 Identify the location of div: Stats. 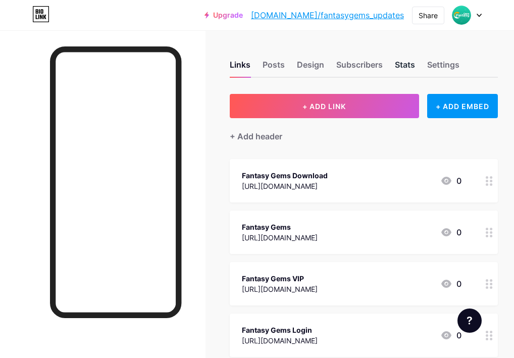
(405, 68).